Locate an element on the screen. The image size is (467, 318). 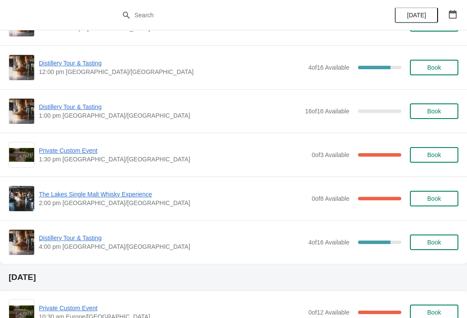
input: Search is located at coordinates (242, 15).